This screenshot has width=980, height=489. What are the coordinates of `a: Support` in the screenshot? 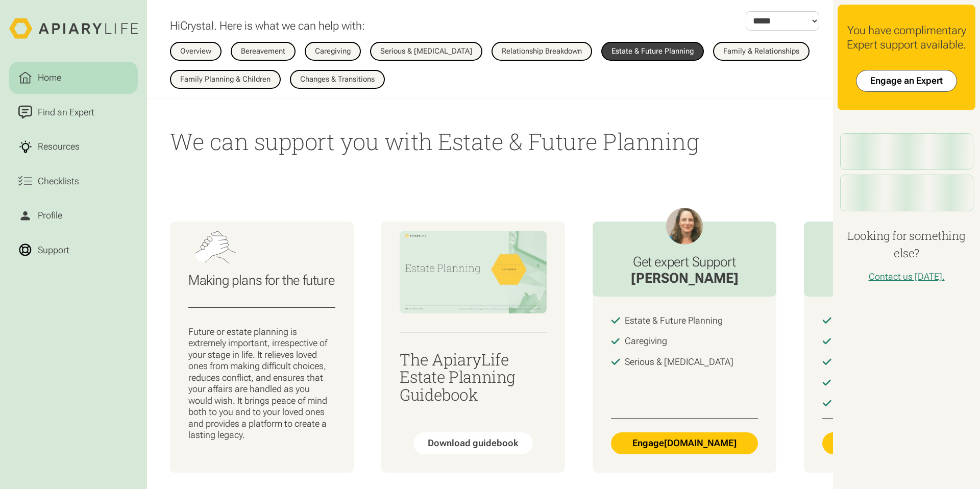 It's located at (74, 249).